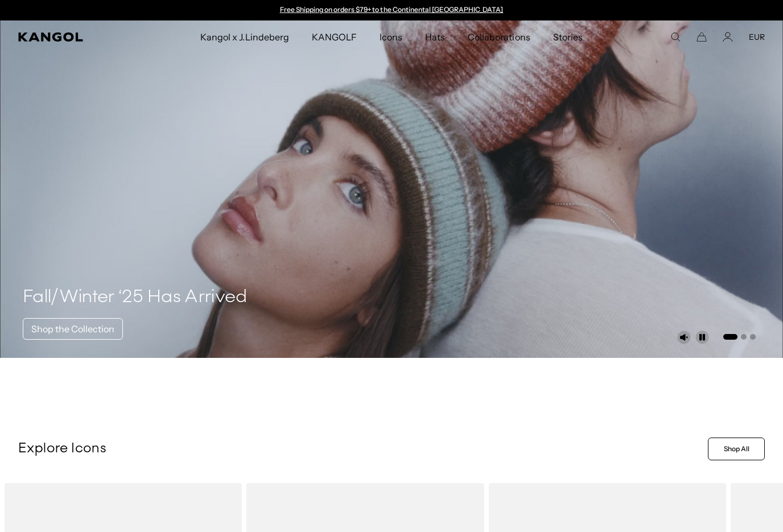 This screenshot has width=783, height=532. Describe the element at coordinates (435, 37) in the screenshot. I see `a: Hats` at that location.